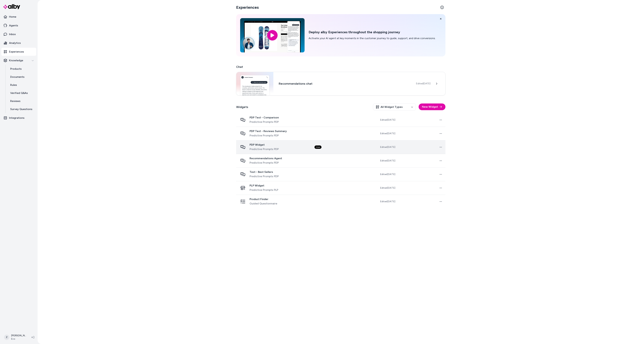  Describe the element at coordinates (19, 118) in the screenshot. I see `a: Integrations` at that location.